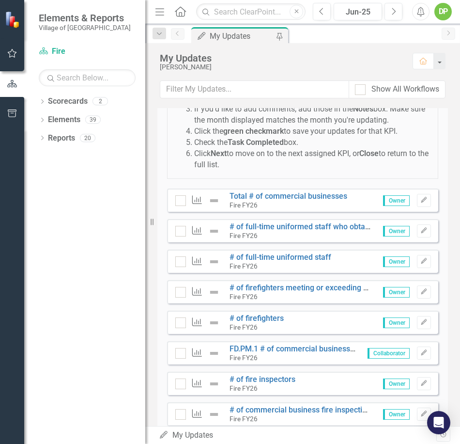  I want to click on div: Jun-25, so click(358, 12).